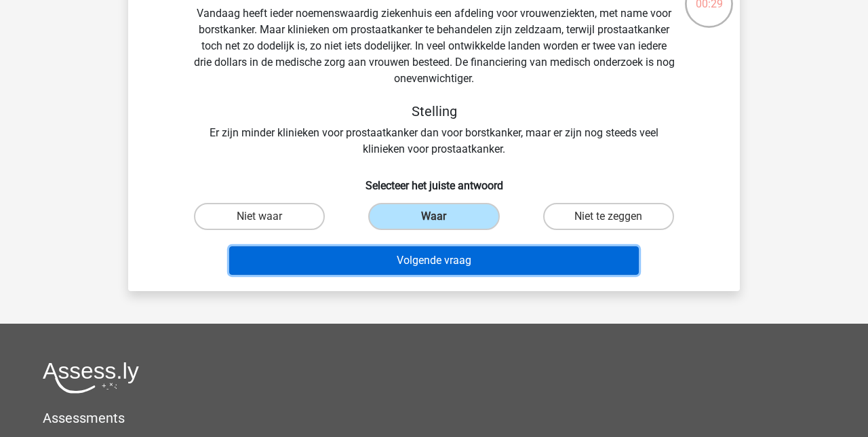 Image resolution: width=868 pixels, height=437 pixels. Describe the element at coordinates (608, 217) in the screenshot. I see `label: Niet te zeggen` at that location.